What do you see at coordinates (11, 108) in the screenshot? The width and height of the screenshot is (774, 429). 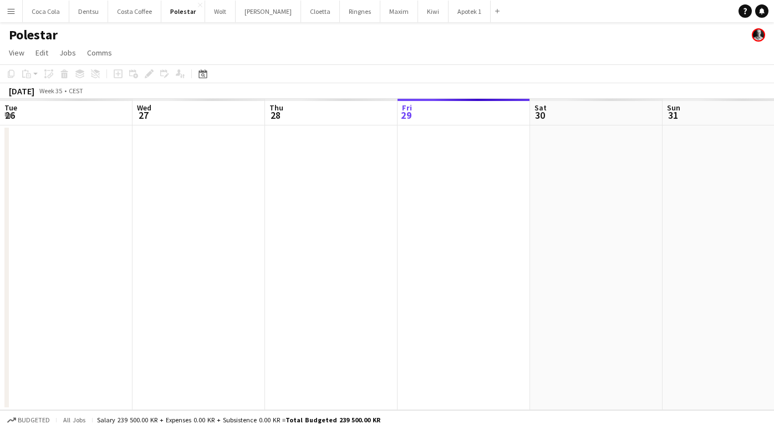 I see `span: Tue` at bounding box center [11, 108].